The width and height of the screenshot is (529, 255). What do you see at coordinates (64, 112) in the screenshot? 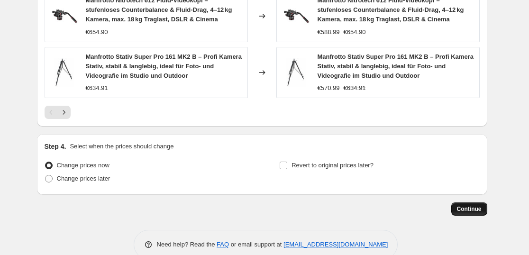
I see `button: Next` at bounding box center [64, 112].